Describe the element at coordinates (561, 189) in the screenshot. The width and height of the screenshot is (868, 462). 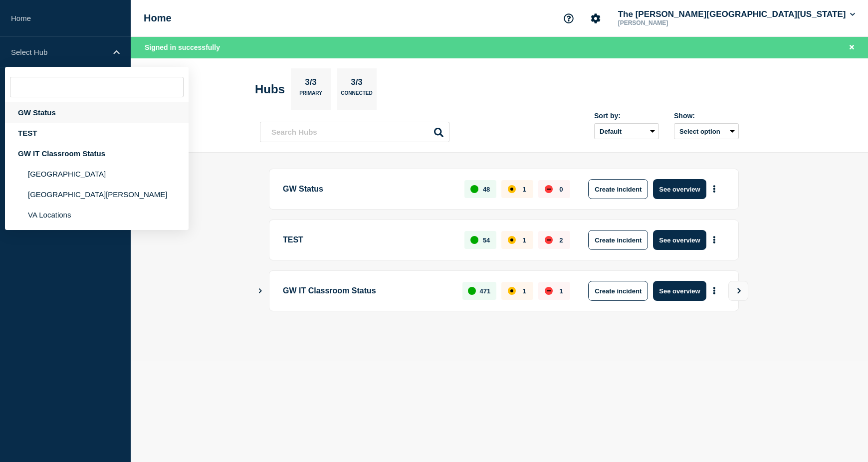
I see `p: 0` at that location.